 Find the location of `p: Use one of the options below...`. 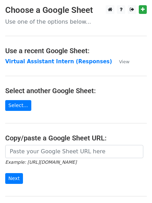

p: Use one of the options below... is located at coordinates (76, 22).